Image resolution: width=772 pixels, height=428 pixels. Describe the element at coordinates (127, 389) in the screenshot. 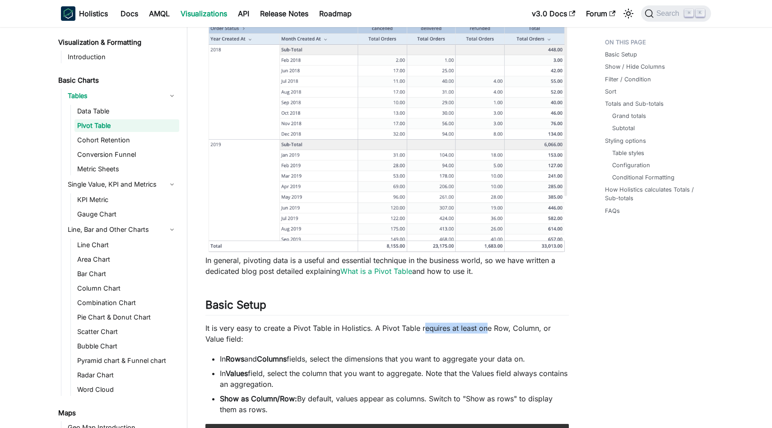

I see `a: Word Cloud` at that location.